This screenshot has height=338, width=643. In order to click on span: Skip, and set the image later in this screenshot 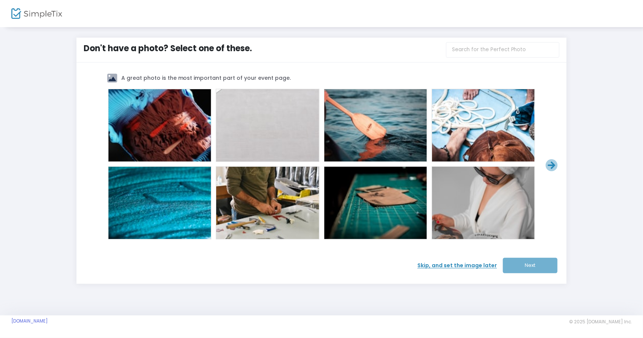, I will do `click(460, 266)`.